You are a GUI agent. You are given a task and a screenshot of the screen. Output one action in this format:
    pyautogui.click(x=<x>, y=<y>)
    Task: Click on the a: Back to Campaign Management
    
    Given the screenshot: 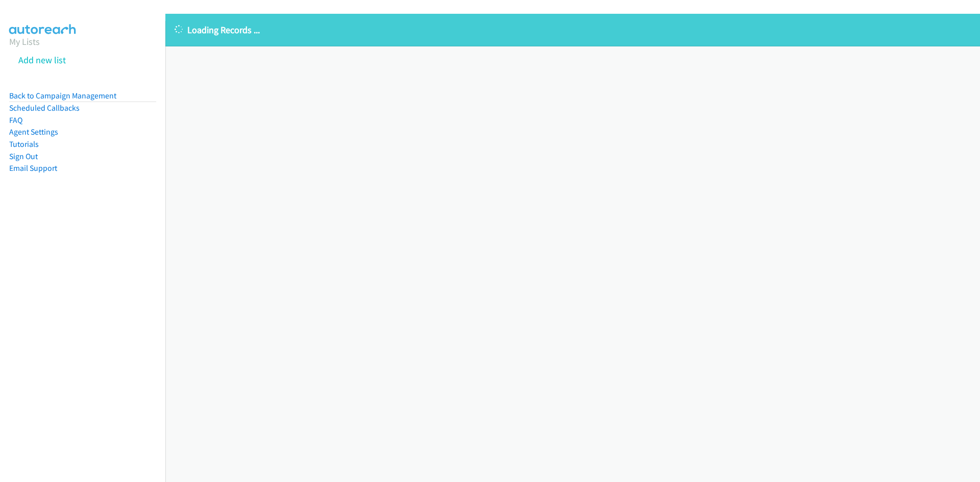 What is the action you would take?
    pyautogui.click(x=63, y=96)
    